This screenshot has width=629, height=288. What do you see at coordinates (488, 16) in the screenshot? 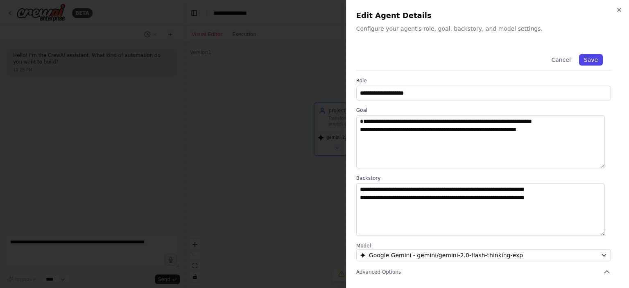
I see `h2: Edit Agent Details` at bounding box center [488, 16].